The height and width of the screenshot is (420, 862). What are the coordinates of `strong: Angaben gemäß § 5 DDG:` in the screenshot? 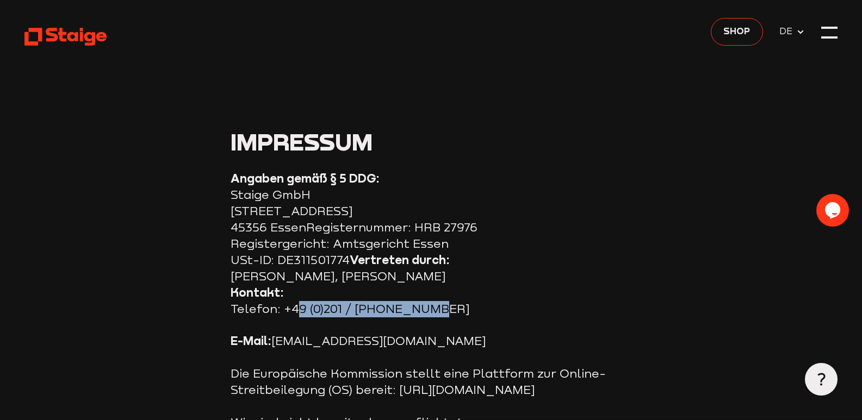 It's located at (305, 178).